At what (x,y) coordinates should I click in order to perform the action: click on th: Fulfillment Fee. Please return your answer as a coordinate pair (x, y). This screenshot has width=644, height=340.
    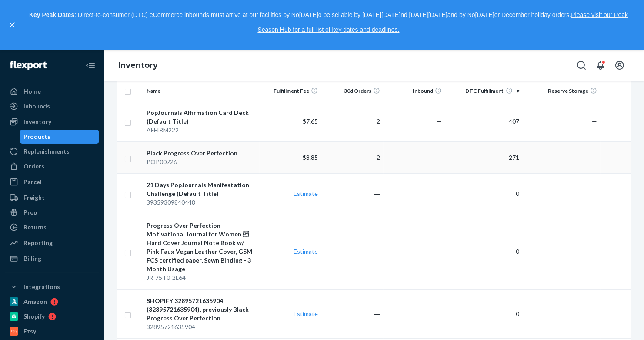
    Looking at the image, I should click on (291, 91).